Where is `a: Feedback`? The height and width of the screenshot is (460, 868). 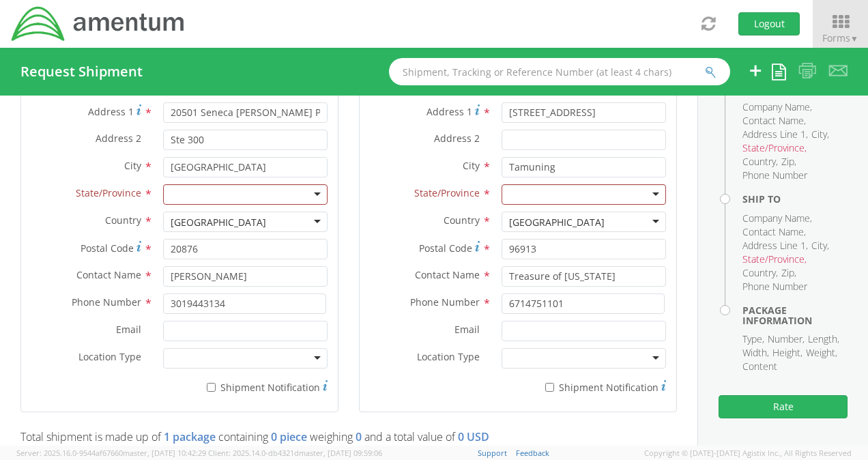
a: Feedback is located at coordinates (532, 453).